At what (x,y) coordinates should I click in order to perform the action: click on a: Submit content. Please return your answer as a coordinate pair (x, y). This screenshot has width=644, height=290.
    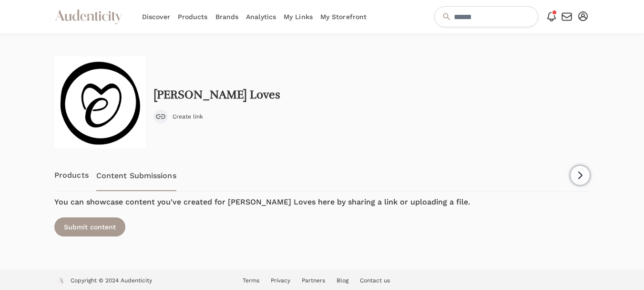
    Looking at the image, I should click on (322, 227).